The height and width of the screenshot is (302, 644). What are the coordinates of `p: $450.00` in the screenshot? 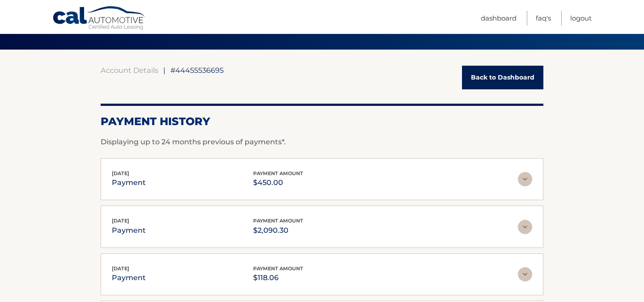 It's located at (279, 183).